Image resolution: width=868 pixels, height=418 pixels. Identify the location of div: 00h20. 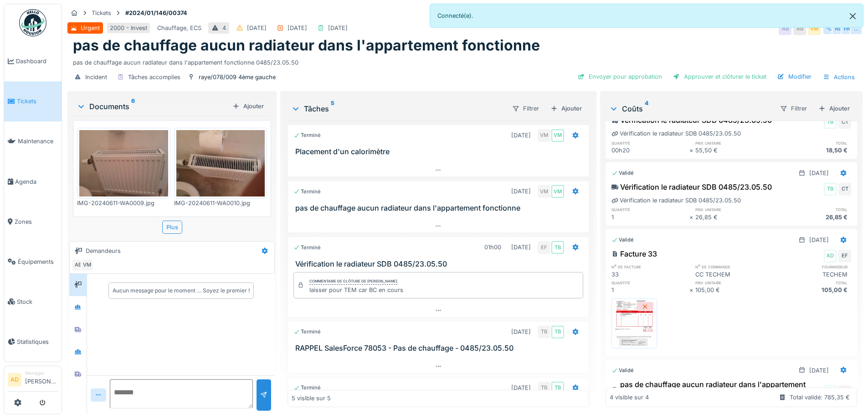
(650, 150).